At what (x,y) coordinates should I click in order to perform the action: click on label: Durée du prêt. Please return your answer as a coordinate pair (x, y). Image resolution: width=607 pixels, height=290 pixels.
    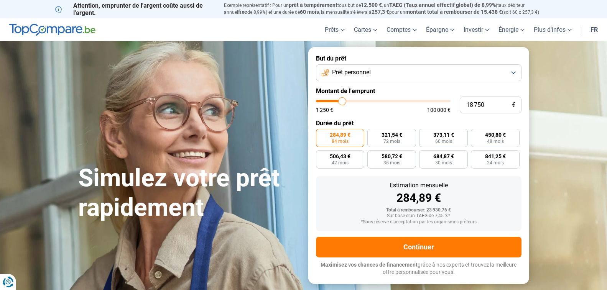
    Looking at the image, I should click on (419, 123).